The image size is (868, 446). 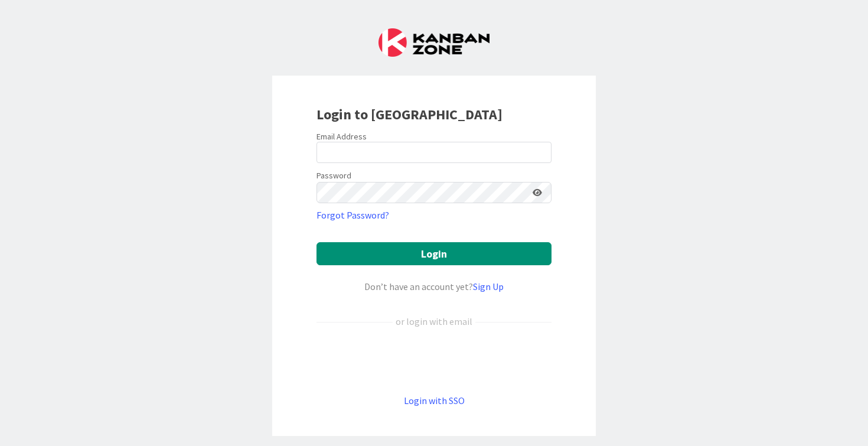 I want to click on div: Don’t have an account yet?, so click(x=434, y=287).